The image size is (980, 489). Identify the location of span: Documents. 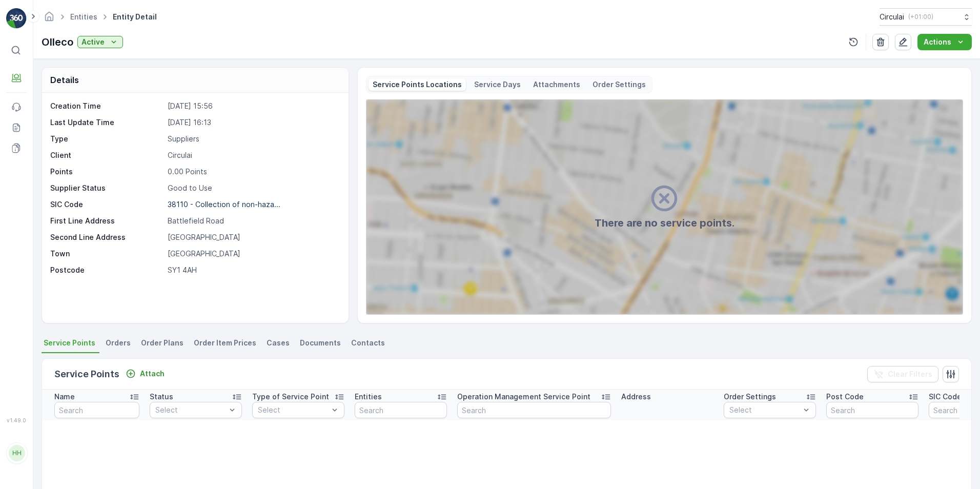
(320, 343).